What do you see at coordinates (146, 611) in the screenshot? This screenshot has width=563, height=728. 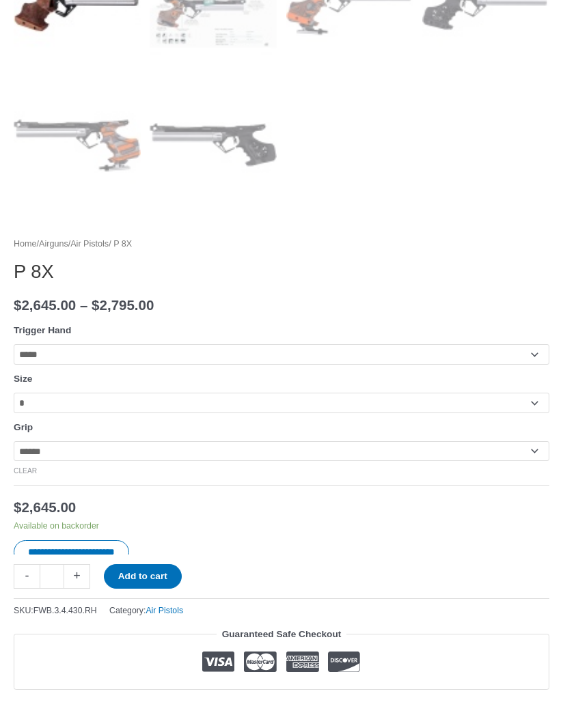 I see `span: Category:` at bounding box center [146, 611].